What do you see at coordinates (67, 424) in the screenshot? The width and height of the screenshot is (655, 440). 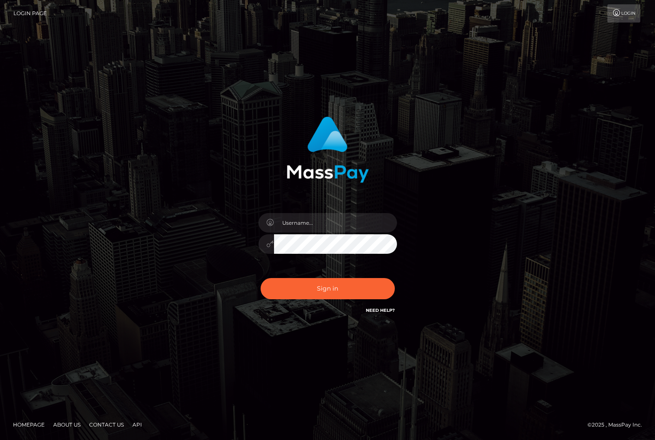 I see `a: About Us` at bounding box center [67, 424].